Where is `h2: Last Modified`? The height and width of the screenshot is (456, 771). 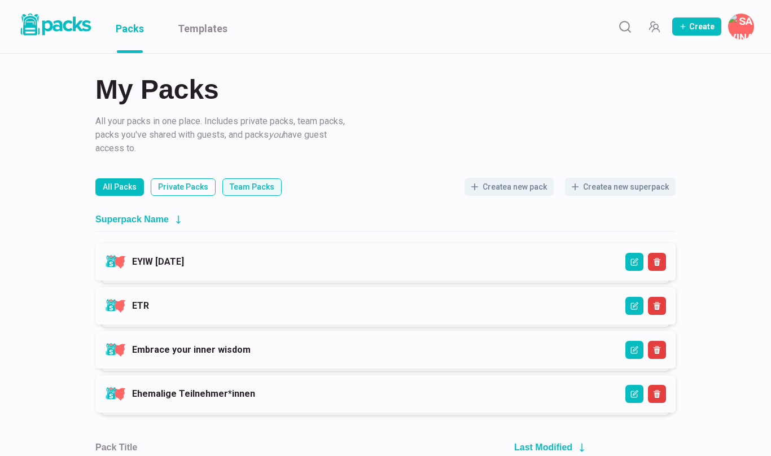
h2: Last Modified is located at coordinates (543, 447).